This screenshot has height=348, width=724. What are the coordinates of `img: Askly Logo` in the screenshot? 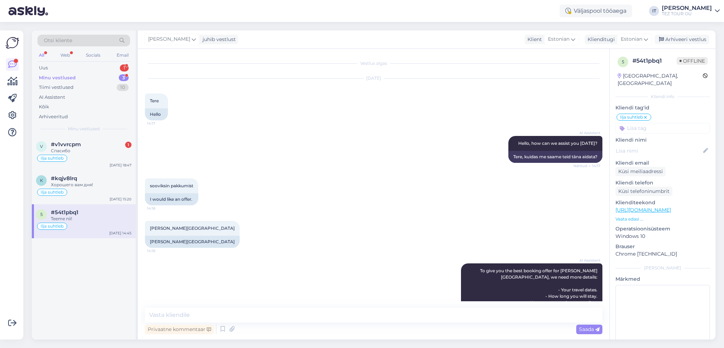 It's located at (12, 43).